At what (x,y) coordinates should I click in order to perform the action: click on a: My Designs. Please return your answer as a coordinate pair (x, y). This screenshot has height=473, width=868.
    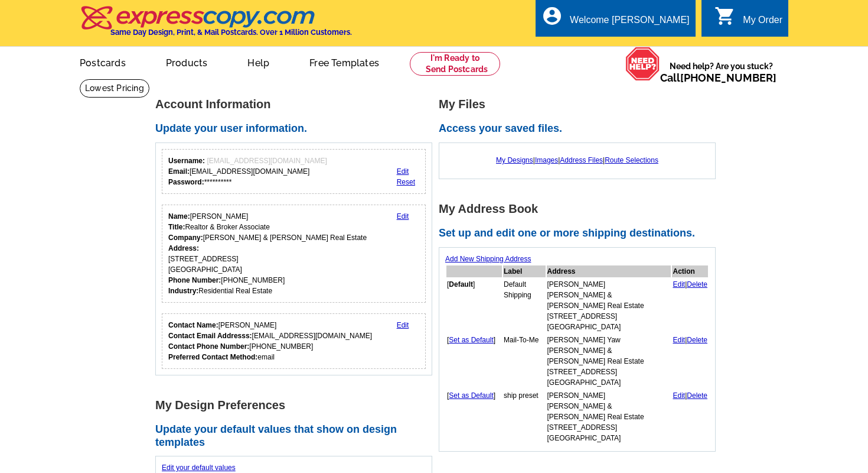
    Looking at the image, I should click on (514, 160).